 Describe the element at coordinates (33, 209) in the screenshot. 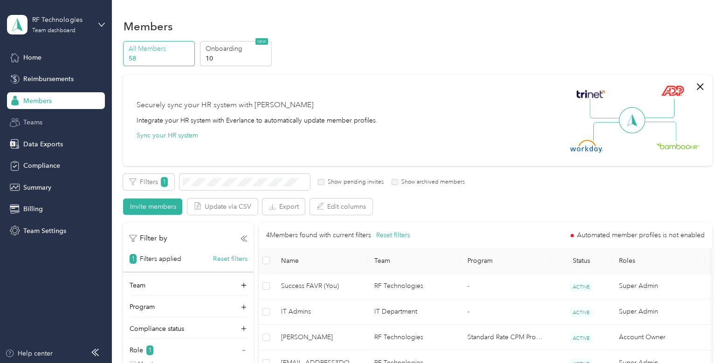

I see `span: Billing` at that location.